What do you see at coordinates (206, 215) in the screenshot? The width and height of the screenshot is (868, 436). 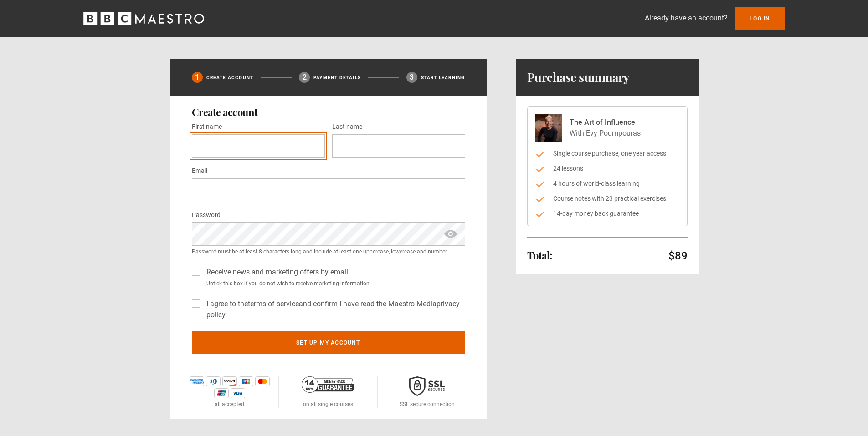 I see `label: Password` at bounding box center [206, 215].